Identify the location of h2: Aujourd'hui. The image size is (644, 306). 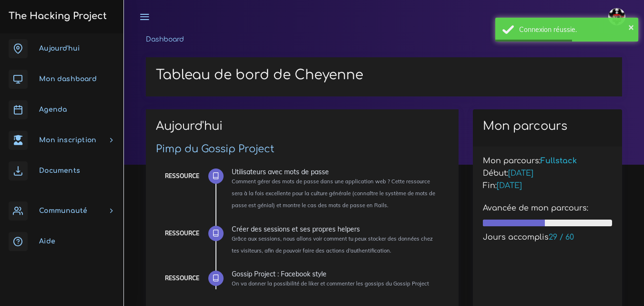
(302, 130).